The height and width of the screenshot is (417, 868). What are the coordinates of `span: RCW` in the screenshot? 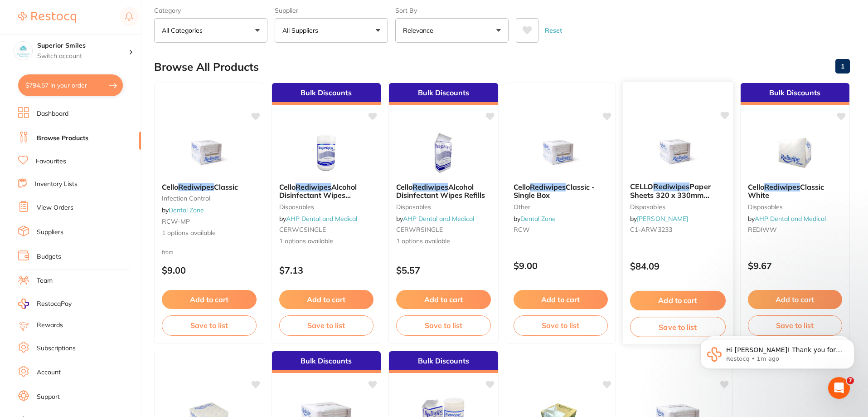 It's located at (522, 230).